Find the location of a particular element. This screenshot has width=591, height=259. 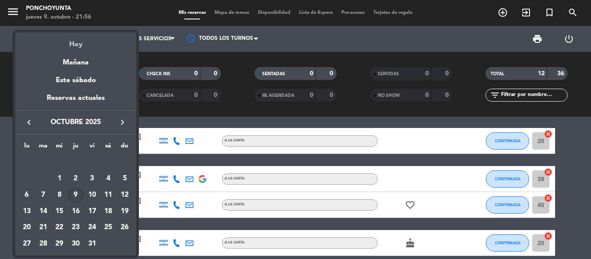

th: lunes is located at coordinates (27, 148).